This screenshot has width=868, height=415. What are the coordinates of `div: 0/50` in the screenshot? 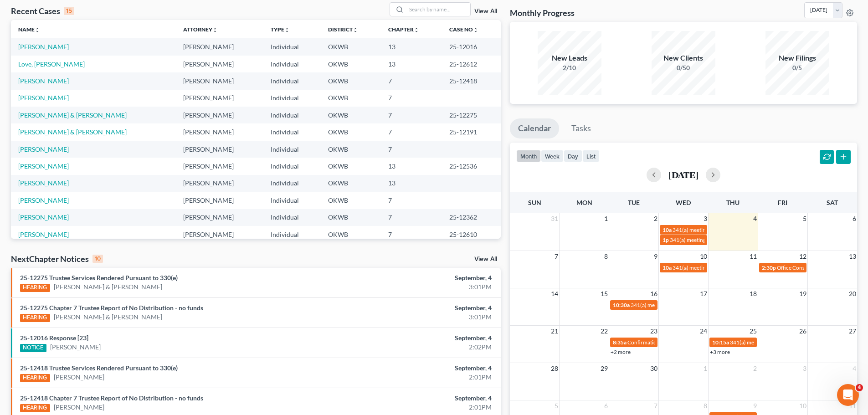 It's located at (683, 68).